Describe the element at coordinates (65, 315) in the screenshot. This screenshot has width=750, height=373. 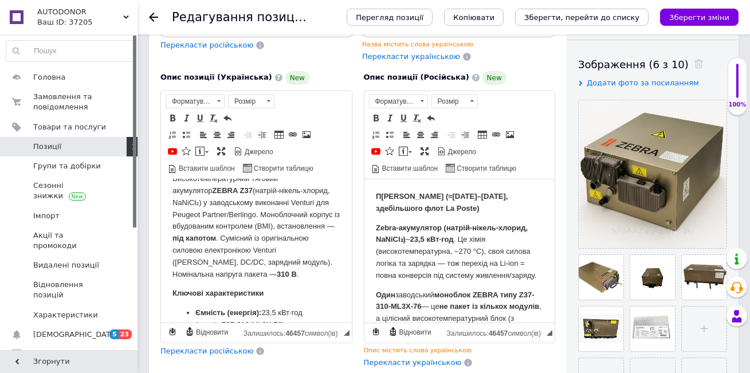
I see `span: Характеристики` at that location.